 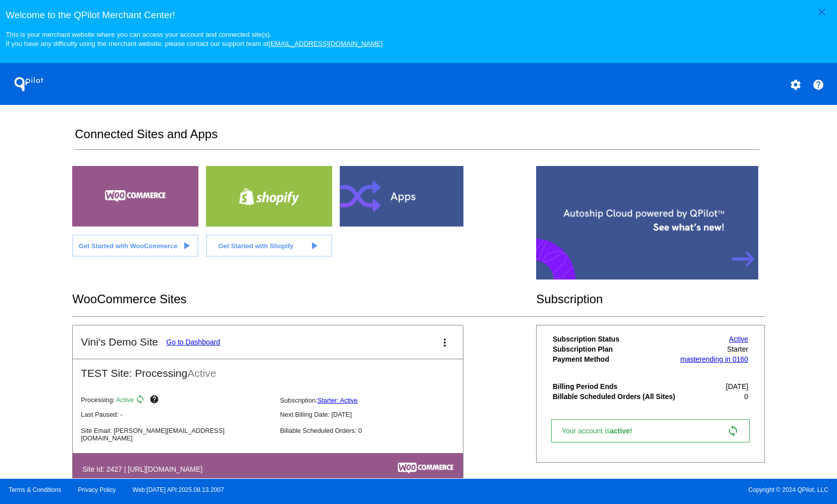 What do you see at coordinates (97, 490) in the screenshot?
I see `a: Privacy Policy` at bounding box center [97, 490].